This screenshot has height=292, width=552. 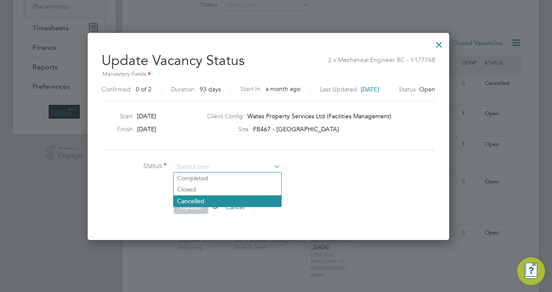 What do you see at coordinates (115, 129) in the screenshot?
I see `label: Finish` at bounding box center [115, 129].